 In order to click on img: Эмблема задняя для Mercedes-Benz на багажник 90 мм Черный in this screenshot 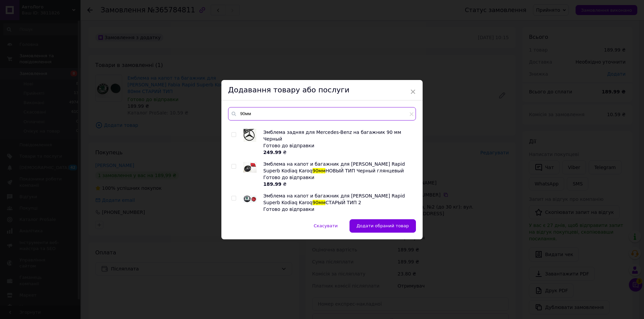, I will do `click(250, 135)`.